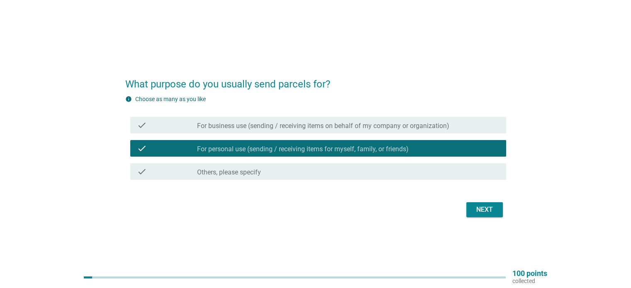 The height and width of the screenshot is (288, 631). What do you see at coordinates (170, 99) in the screenshot?
I see `label: Choose as many as you like` at bounding box center [170, 99].